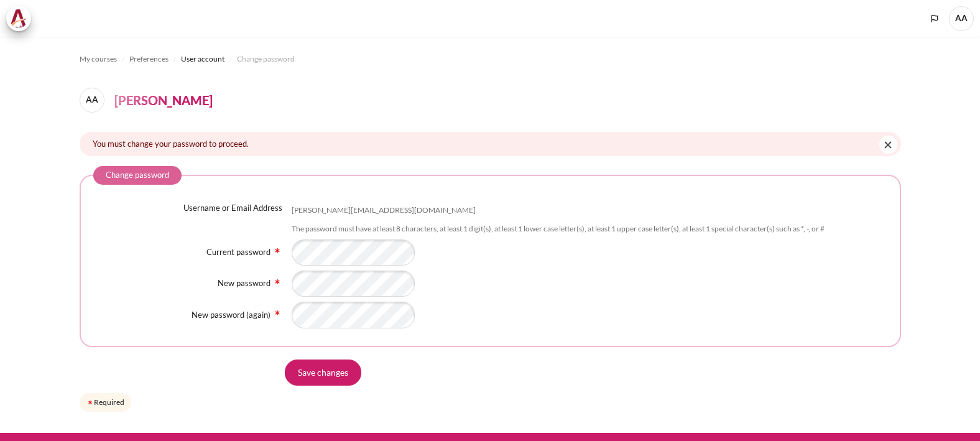 The image size is (980, 441). Describe the element at coordinates (98, 59) in the screenshot. I see `a: My courses` at that location.